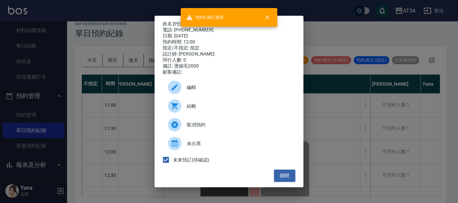 Image resolution: width=458 pixels, height=203 pixels. What do you see at coordinates (205, 17) in the screenshot?
I see `span: 預約紀錄已更新` at bounding box center [205, 17].